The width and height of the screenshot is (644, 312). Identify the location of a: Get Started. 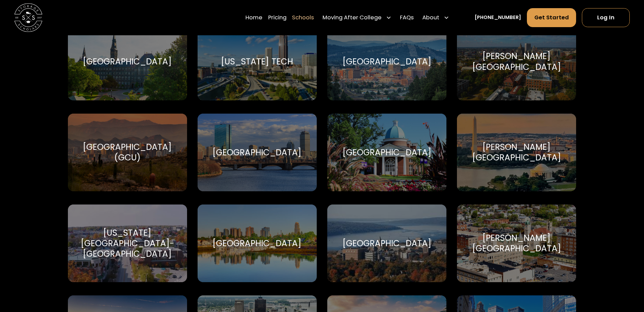
(552, 18).